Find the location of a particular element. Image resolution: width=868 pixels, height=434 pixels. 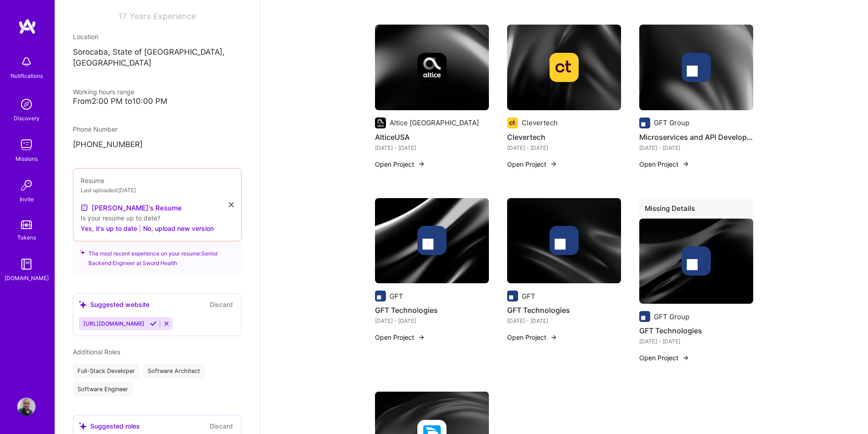

i: Accept is located at coordinates (153, 324).